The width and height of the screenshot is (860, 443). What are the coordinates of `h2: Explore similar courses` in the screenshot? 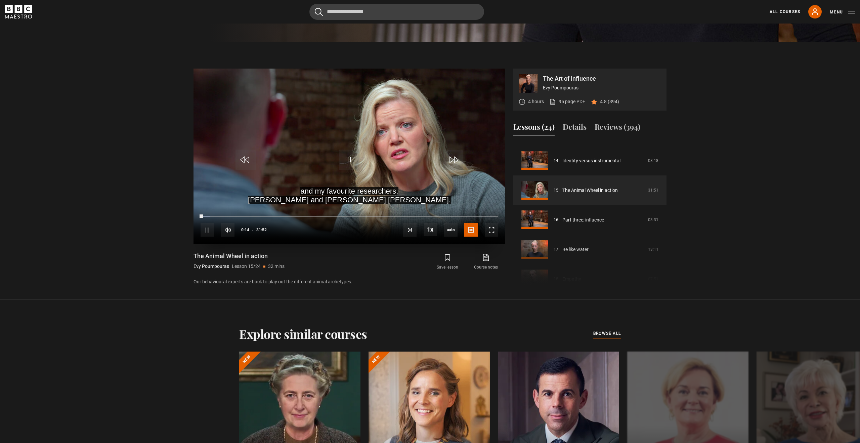 It's located at (303, 334).